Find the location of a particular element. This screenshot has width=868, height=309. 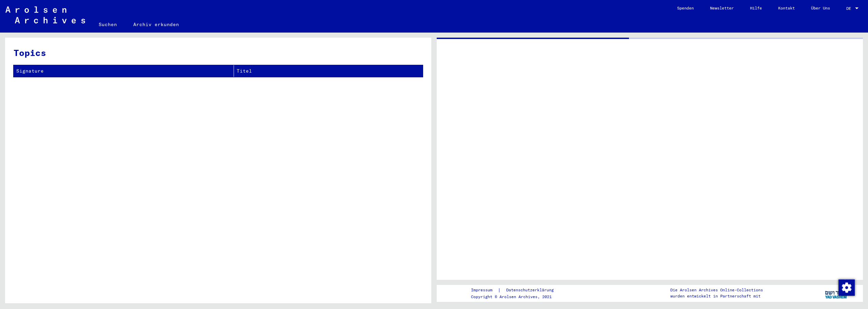

th: Signature is located at coordinates (124, 71).